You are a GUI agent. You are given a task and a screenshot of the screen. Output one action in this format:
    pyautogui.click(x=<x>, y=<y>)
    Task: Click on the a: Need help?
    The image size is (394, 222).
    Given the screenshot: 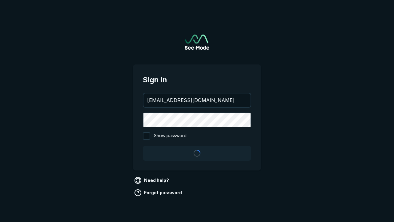 What is the action you would take?
    pyautogui.click(x=152, y=180)
    